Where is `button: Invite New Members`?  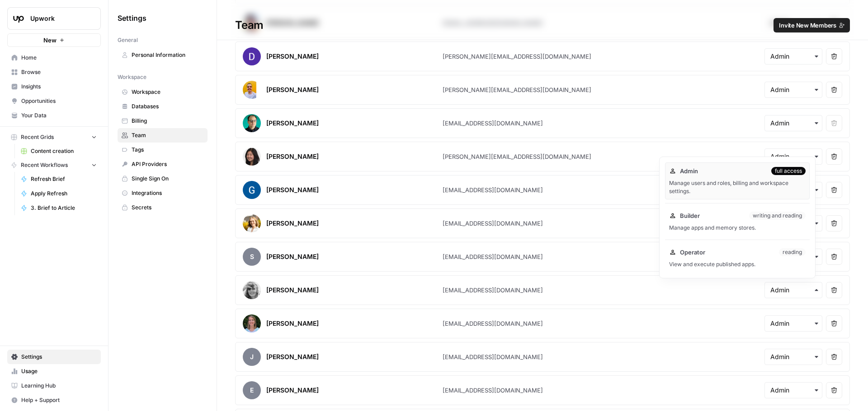 button: Invite New Members is located at coordinates (811, 26).